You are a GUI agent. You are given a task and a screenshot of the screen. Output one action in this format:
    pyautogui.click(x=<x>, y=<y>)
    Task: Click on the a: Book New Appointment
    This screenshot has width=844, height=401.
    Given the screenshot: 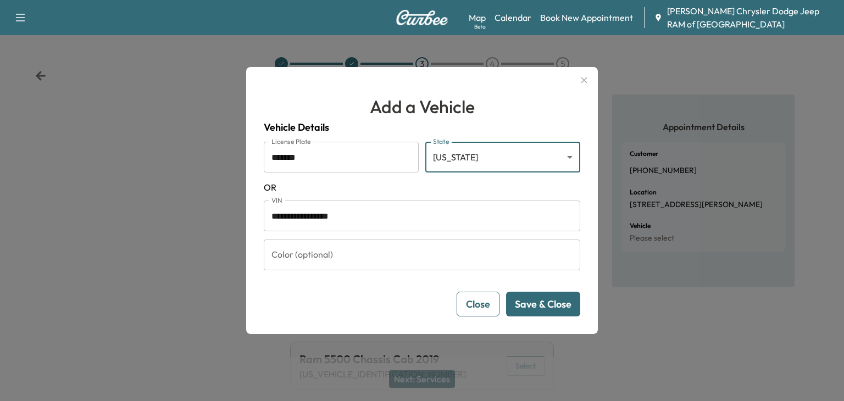 What is the action you would take?
    pyautogui.click(x=586, y=18)
    